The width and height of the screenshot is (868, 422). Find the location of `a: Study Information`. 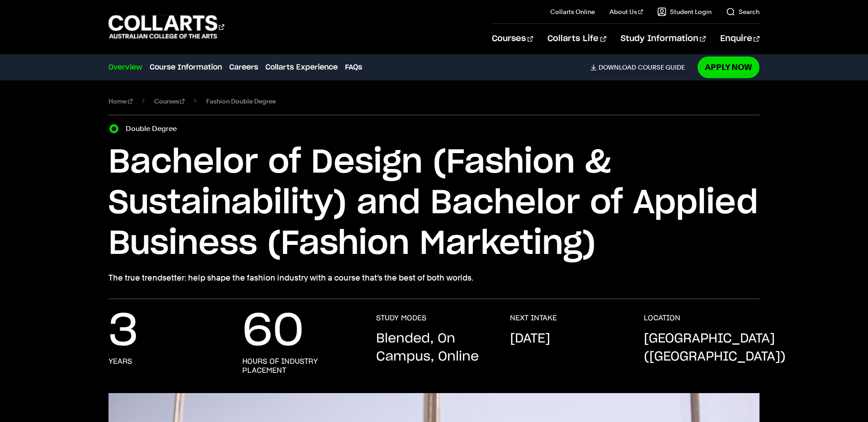

a: Study Information is located at coordinates (663, 39).